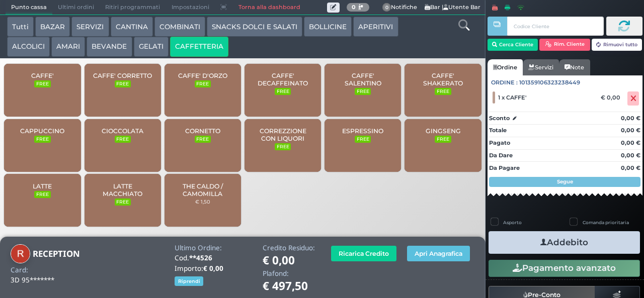  What do you see at coordinates (327, 26) in the screenshot?
I see `button: BOLLICINE` at bounding box center [327, 26].